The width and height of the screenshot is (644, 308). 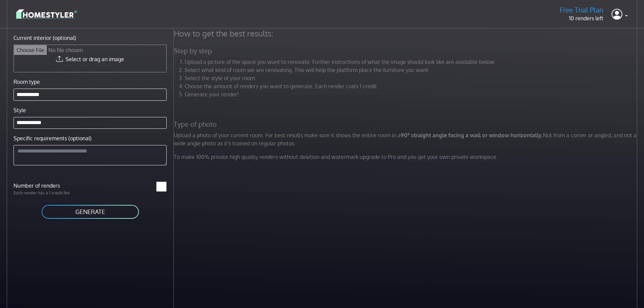 What do you see at coordinates (412, 78) in the screenshot?
I see `li: Select the style of your room.` at bounding box center [412, 78].